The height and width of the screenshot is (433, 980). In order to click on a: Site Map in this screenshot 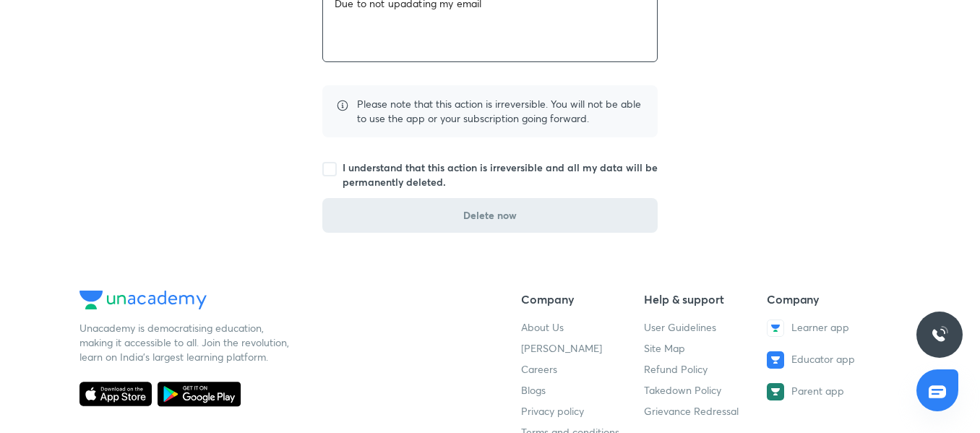, I will do `click(664, 347)`.